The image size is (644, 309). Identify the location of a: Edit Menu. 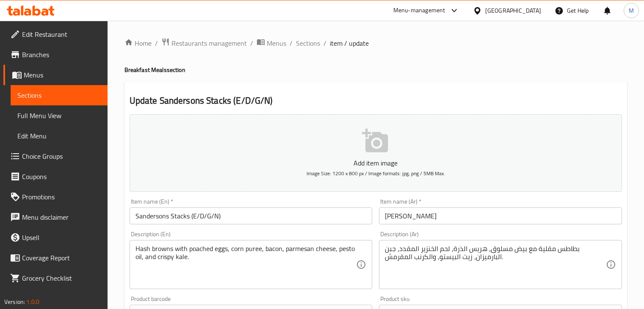
(59, 136).